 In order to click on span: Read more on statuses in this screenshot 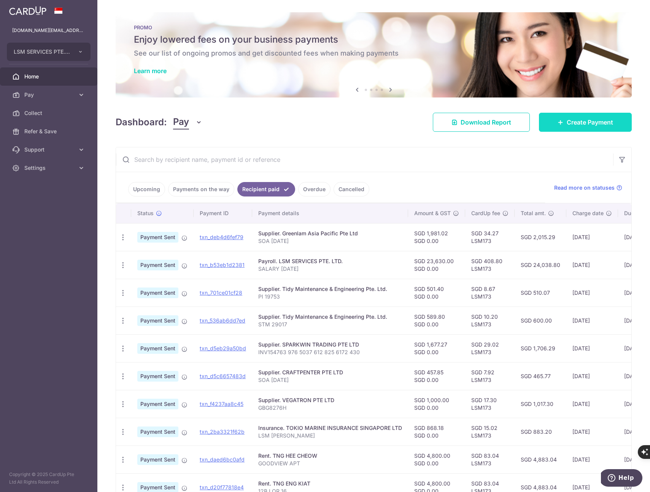, I will do `click(585, 188)`.